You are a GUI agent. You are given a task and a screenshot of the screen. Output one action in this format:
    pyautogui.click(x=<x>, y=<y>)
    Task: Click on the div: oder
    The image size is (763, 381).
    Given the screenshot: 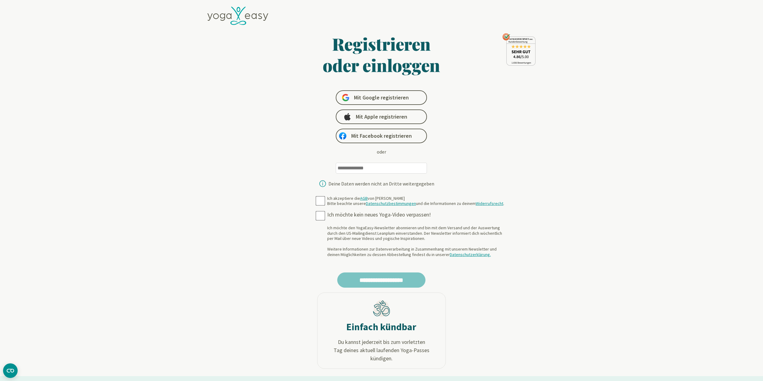 What is the action you would take?
    pyautogui.click(x=382, y=152)
    